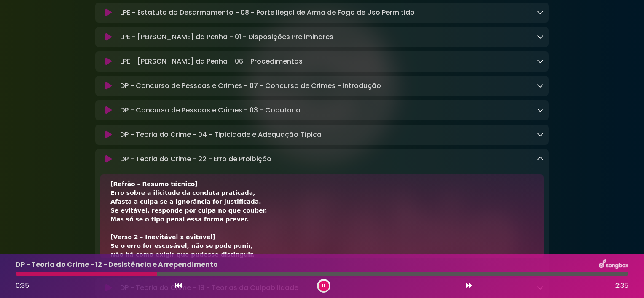 The height and width of the screenshot is (298, 644). I want to click on p: DP - Teoria do Crime - 12 - Desistência e Arrependimento, so click(117, 265).